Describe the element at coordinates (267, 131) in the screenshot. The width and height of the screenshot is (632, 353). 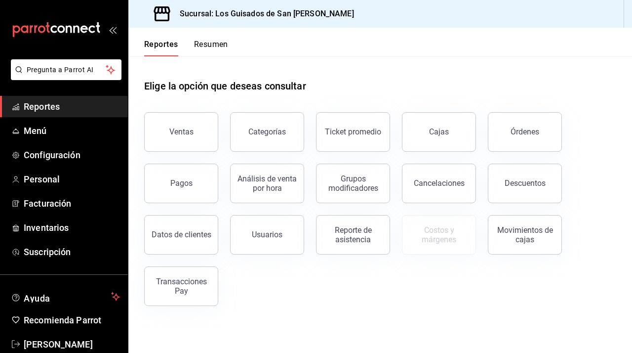
I see `div: Categorías` at that location.